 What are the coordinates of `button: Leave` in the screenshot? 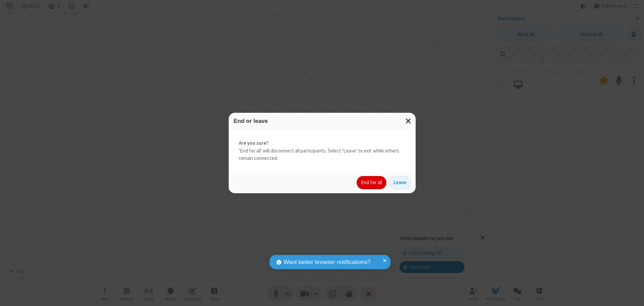 It's located at (400, 182).